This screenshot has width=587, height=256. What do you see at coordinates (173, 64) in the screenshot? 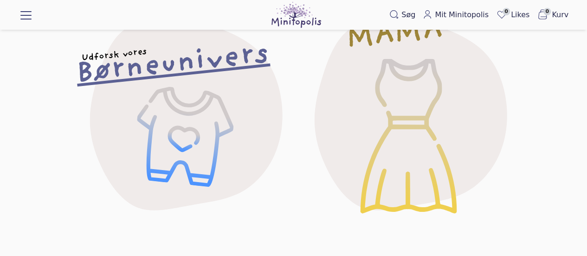
I see `h2: Børneunivers` at bounding box center [173, 64].